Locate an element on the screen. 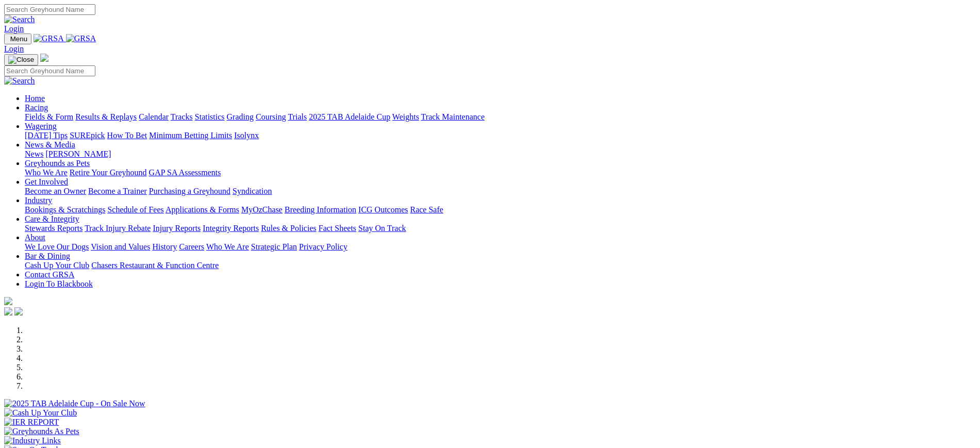 This screenshot has width=980, height=448. a: Fact Sheets is located at coordinates (337, 228).